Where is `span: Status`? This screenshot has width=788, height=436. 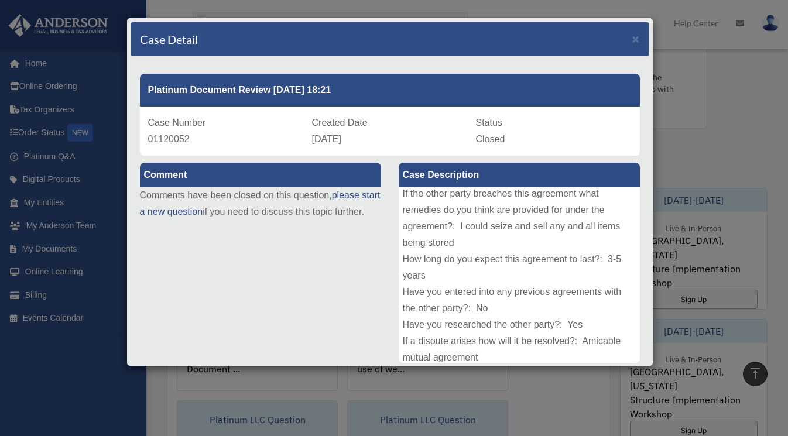 span: Status is located at coordinates (489, 122).